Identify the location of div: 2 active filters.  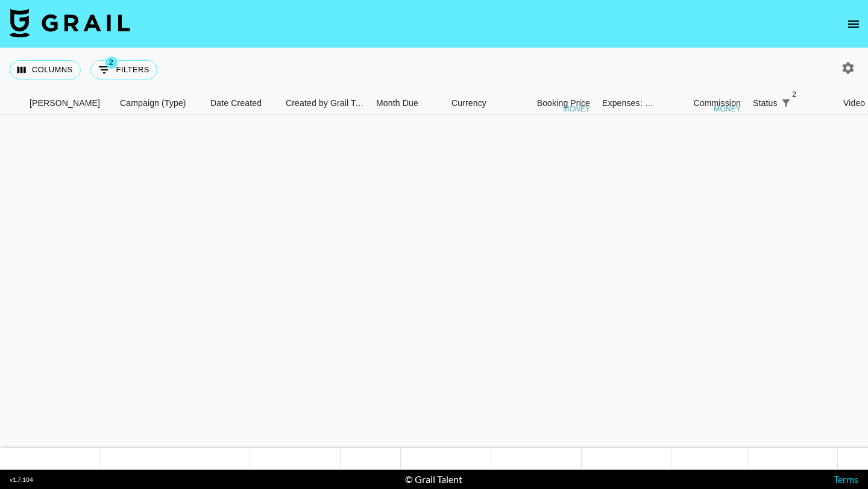
(786, 103).